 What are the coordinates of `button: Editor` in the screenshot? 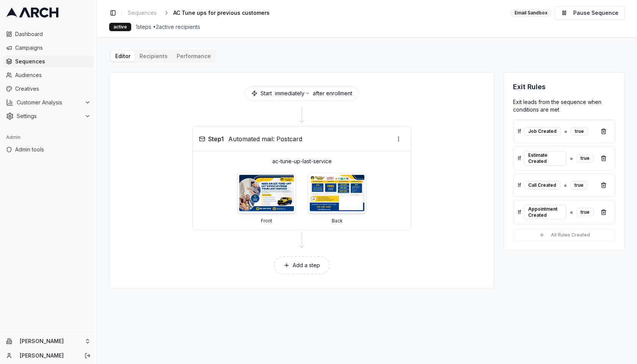 It's located at (123, 56).